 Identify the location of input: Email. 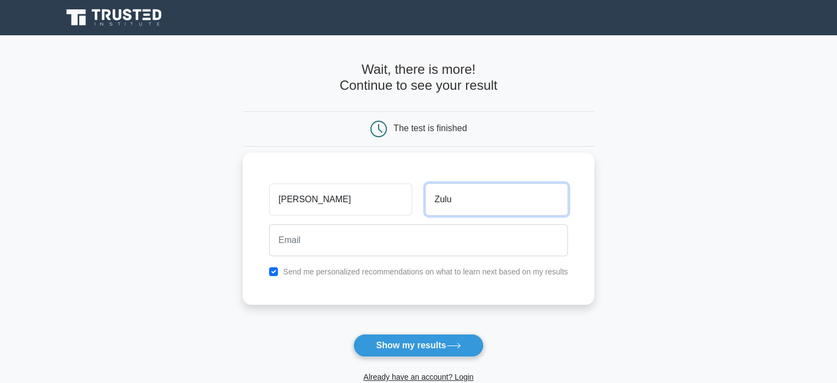
(418, 240).